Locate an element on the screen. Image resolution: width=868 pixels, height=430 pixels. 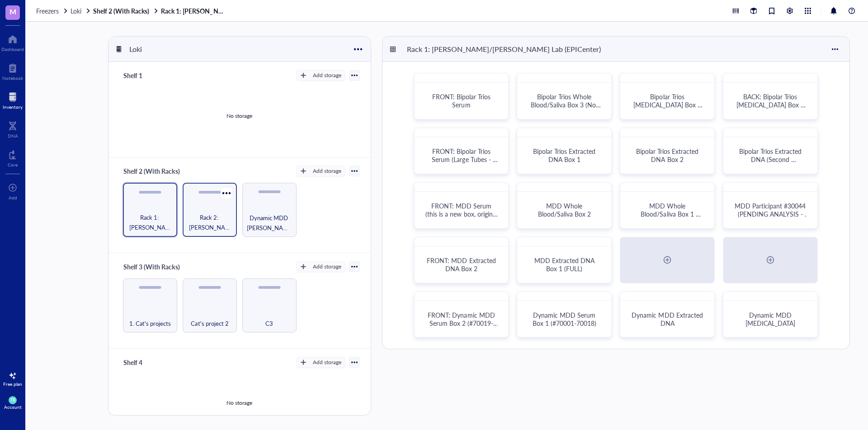
span: Bipolar Trios Extracted DNA Box 2 is located at coordinates (668, 155).